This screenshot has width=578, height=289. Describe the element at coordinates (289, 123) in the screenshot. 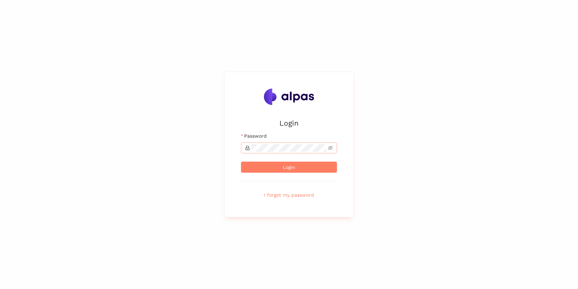

I see `h2: Login` at that location.